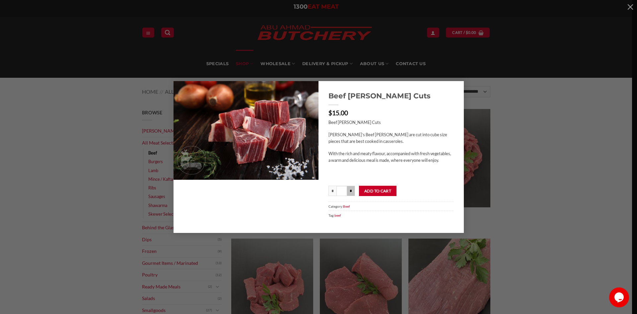 Image resolution: width=637 pixels, height=314 pixels. Describe the element at coordinates (347, 206) in the screenshot. I see `a: Beef` at that location.